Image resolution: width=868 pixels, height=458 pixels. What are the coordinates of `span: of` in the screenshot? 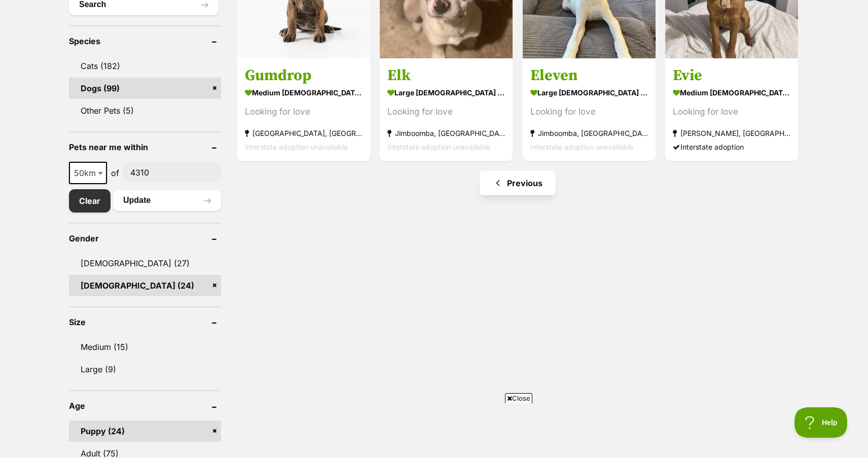 It's located at (115, 173).